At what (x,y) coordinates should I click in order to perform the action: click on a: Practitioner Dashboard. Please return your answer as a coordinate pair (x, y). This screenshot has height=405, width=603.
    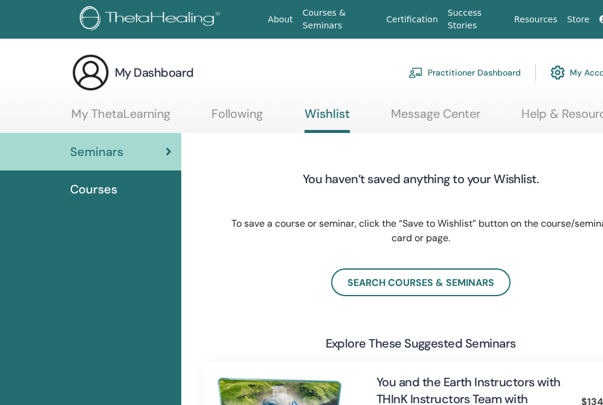
    Looking at the image, I should click on (465, 72).